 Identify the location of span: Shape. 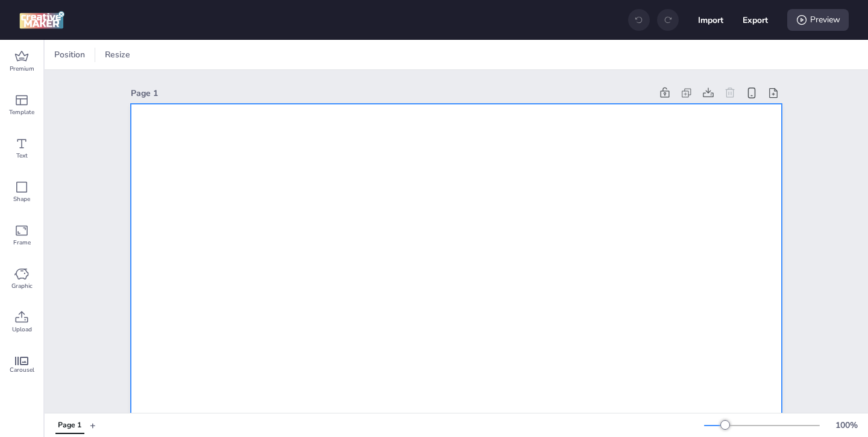
(22, 199).